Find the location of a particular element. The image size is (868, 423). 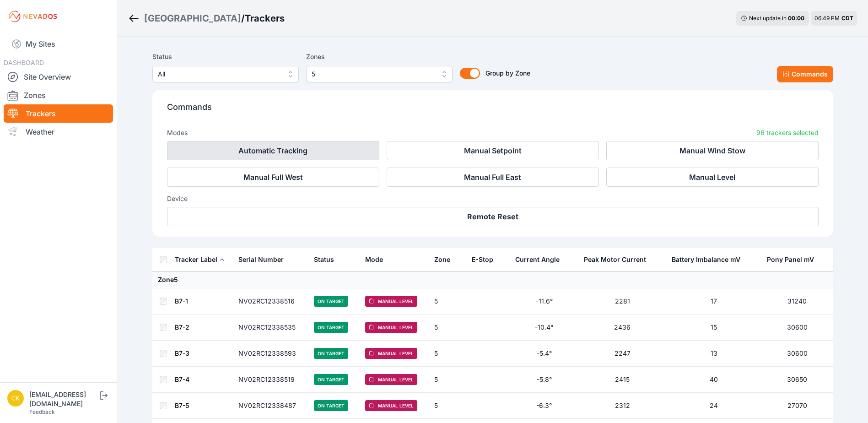

td: 15 is located at coordinates (714, 328).